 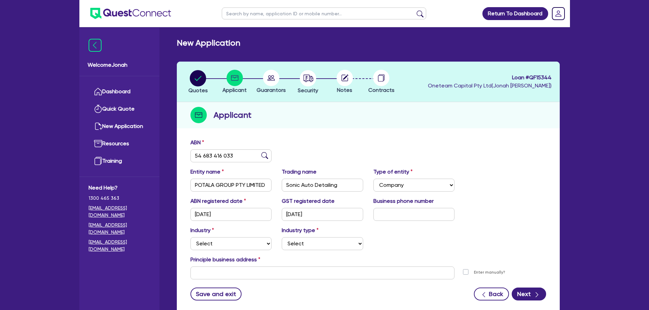 What do you see at coordinates (98, 126) in the screenshot?
I see `img: new-application` at bounding box center [98, 126].